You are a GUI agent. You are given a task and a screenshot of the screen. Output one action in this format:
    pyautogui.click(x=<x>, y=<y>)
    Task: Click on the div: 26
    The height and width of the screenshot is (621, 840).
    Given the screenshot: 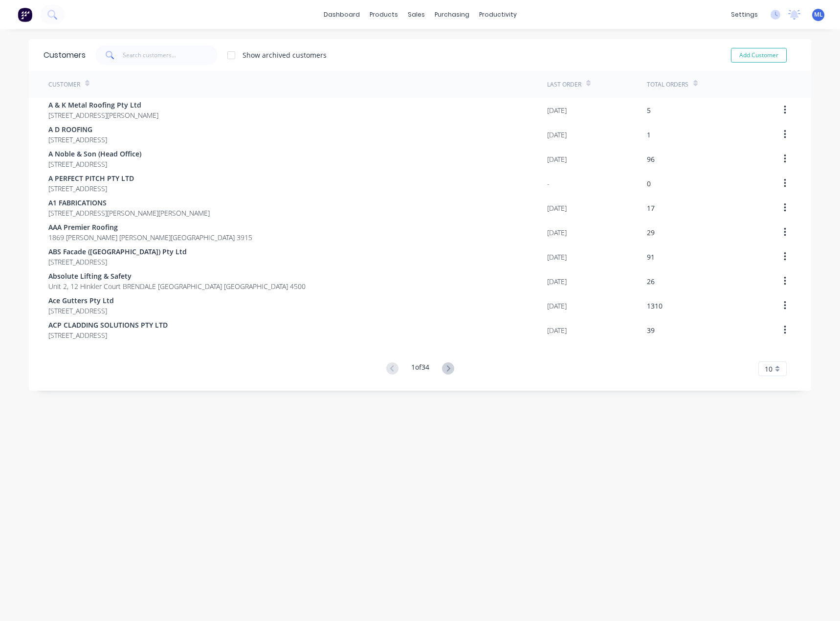 What is the action you would take?
    pyautogui.click(x=651, y=281)
    